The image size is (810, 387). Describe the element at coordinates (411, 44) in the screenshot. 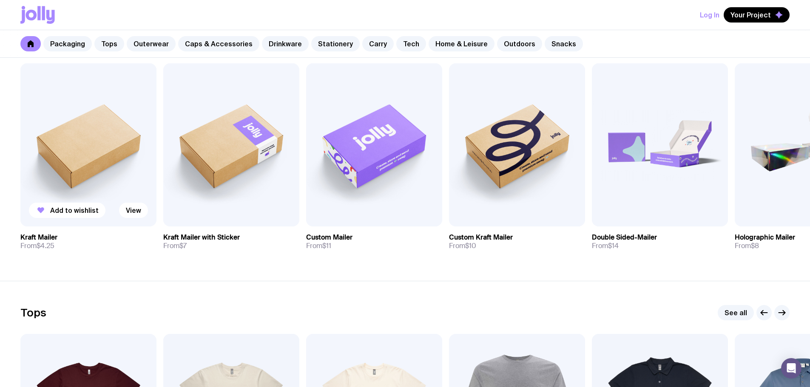

I see `a: Tech` at that location.